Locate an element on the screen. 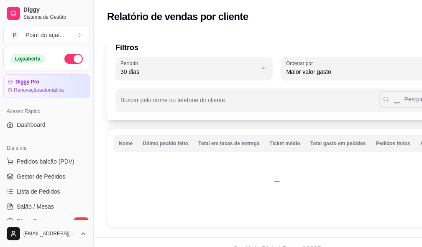 This screenshot has width=422, height=247. a: Lista de Pedidos is located at coordinates (46, 192).